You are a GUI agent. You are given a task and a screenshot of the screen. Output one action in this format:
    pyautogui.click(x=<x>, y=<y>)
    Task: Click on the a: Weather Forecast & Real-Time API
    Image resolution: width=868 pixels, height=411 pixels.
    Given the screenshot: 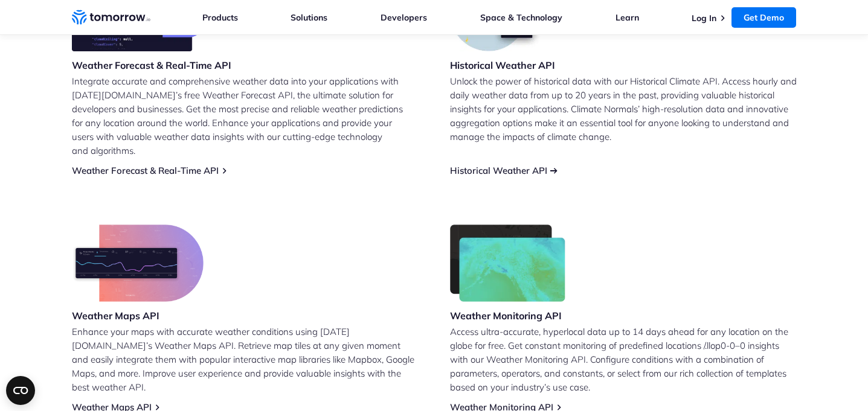 What is the action you would take?
    pyautogui.click(x=145, y=170)
    